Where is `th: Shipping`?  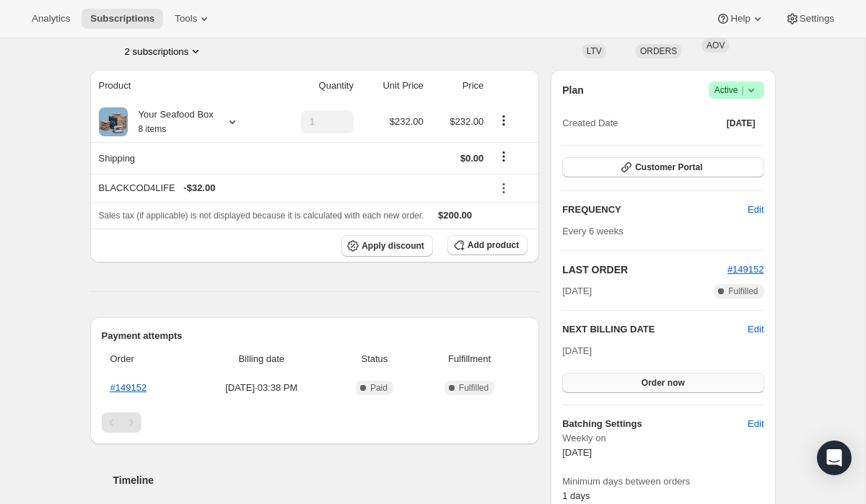 th: Shipping is located at coordinates (181, 158).